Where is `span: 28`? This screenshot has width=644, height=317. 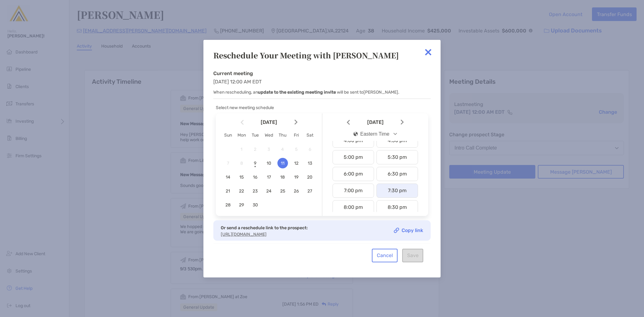
span: 28 is located at coordinates (228, 205).